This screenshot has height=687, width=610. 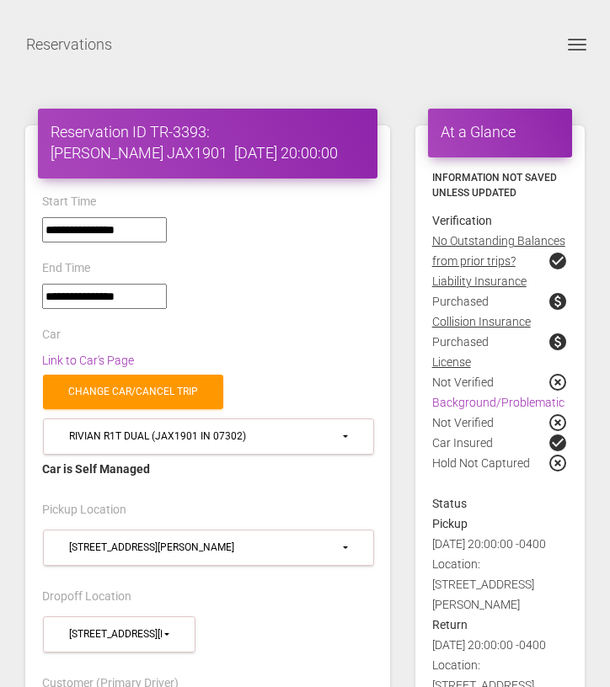 What do you see at coordinates (499, 131) in the screenshot?
I see `h4: At a Glance` at bounding box center [499, 131].